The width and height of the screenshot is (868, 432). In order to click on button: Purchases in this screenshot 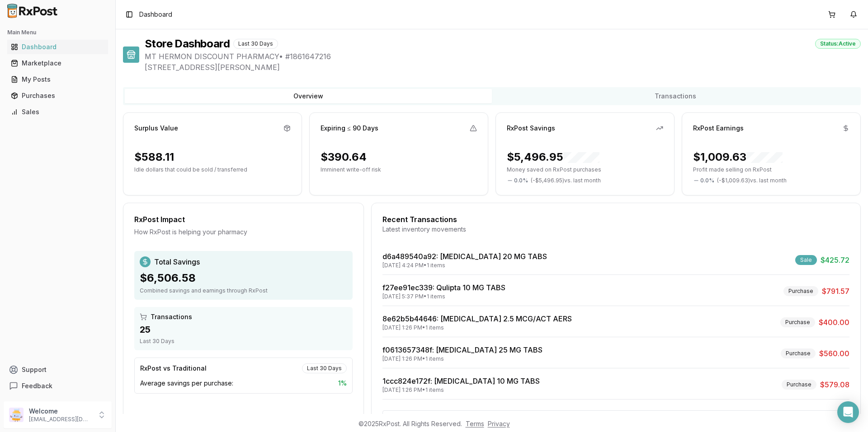, I will do `click(58, 96)`.